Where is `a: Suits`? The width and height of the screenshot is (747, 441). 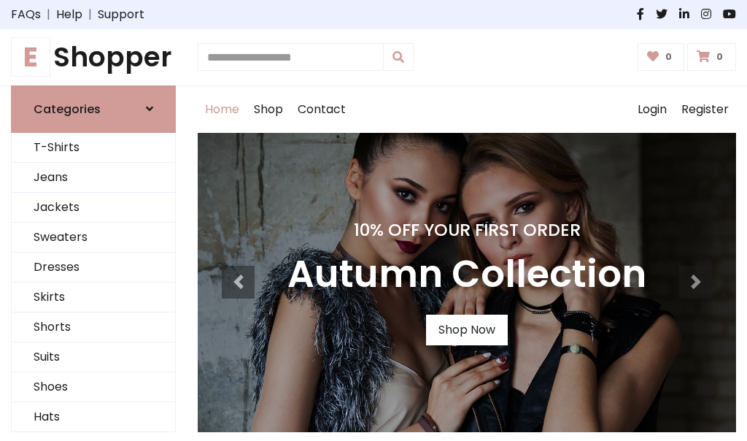
a: Suits is located at coordinates (93, 357).